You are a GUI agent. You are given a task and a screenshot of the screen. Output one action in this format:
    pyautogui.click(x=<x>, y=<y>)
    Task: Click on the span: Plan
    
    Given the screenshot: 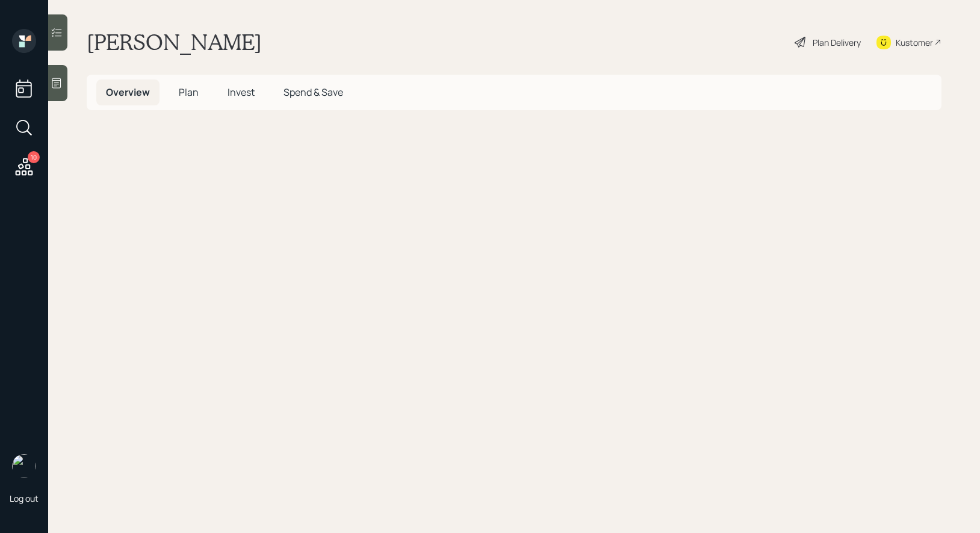 What is the action you would take?
    pyautogui.click(x=188, y=92)
    